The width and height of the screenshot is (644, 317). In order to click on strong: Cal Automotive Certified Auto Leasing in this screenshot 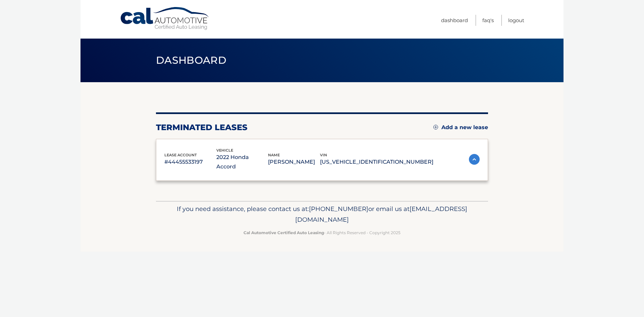, I will do `click(284, 232)`.